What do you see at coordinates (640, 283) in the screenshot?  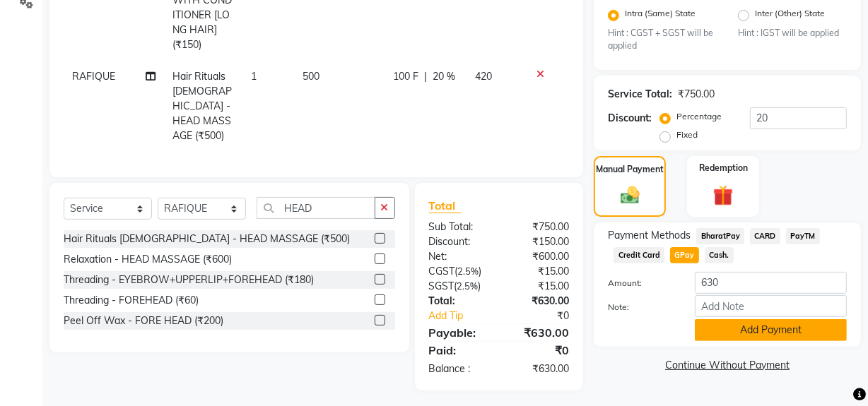 I see `label: Amount:` at bounding box center [640, 283].